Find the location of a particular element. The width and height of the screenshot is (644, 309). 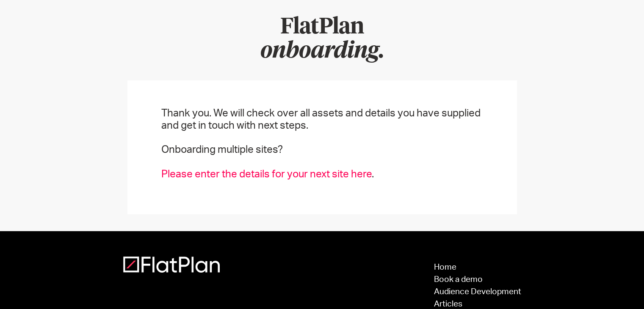

a: Home is located at coordinates (477, 267).